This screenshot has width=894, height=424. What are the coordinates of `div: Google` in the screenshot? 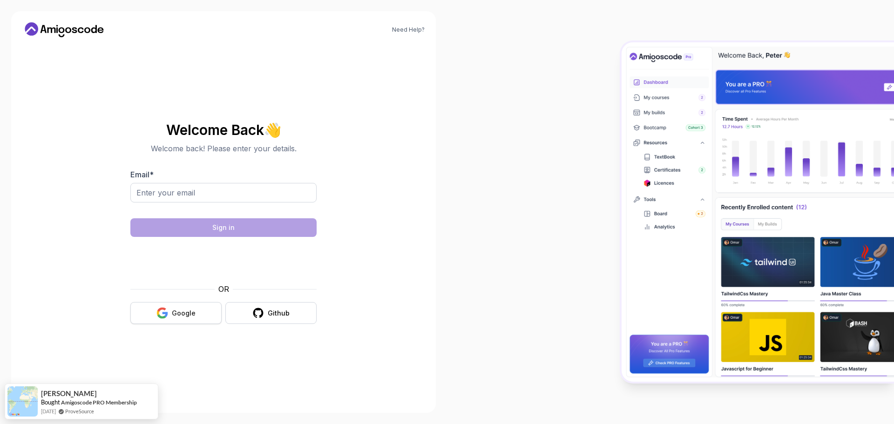 It's located at (183, 313).